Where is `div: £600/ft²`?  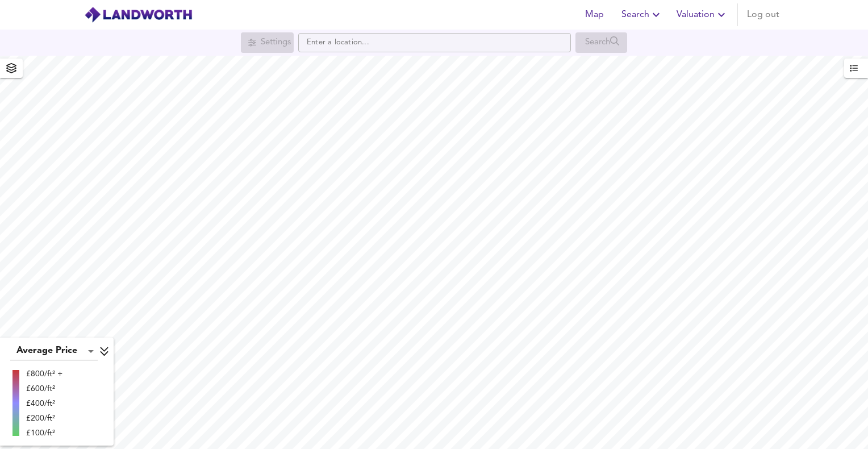 div: £600/ft² is located at coordinates (45, 389).